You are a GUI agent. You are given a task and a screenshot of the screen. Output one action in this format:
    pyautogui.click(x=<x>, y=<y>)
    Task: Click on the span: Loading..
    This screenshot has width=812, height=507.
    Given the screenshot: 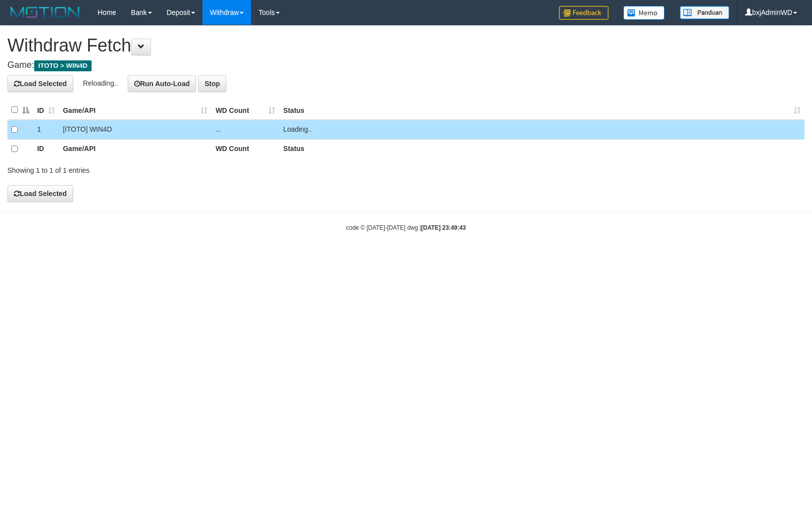 What is the action you would take?
    pyautogui.click(x=298, y=129)
    